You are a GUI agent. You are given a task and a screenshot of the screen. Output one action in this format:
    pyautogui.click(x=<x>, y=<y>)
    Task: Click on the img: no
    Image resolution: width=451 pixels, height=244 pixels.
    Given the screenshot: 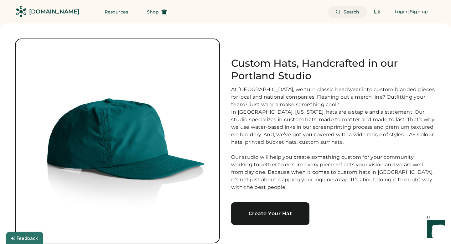 What is the action you would take?
    pyautogui.click(x=118, y=141)
    